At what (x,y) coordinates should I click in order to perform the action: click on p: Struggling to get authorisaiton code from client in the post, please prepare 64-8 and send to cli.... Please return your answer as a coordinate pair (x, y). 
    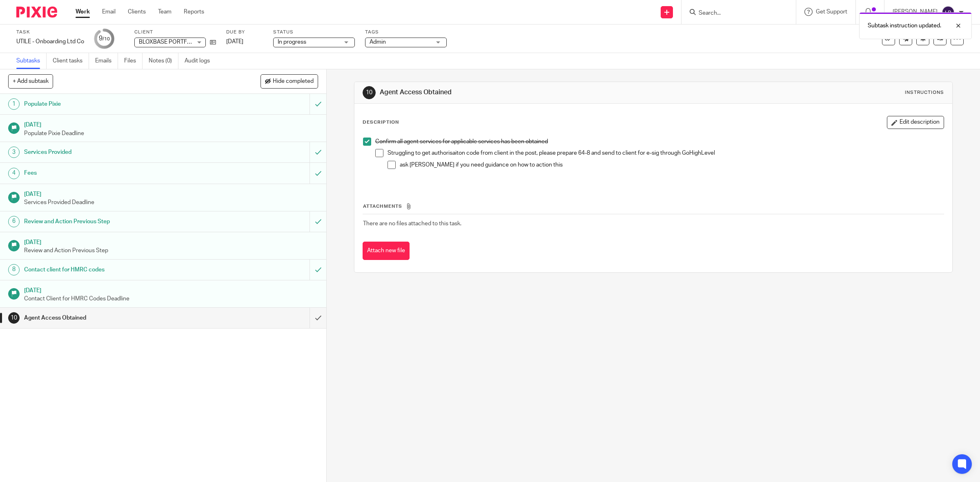
    Looking at the image, I should click on (666, 153).